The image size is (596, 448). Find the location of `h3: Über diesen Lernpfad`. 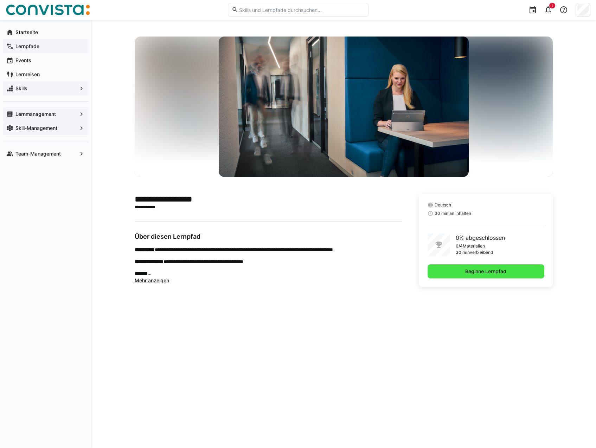

h3: Über diesen Lernpfad is located at coordinates (268, 237).